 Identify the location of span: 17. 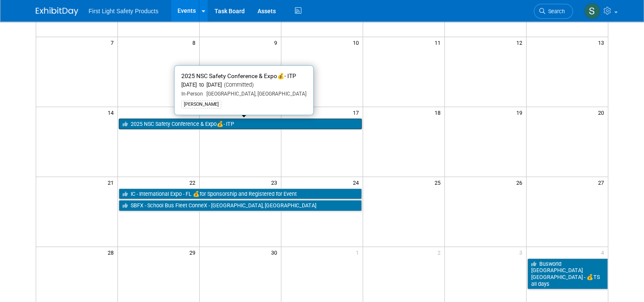
(357, 112).